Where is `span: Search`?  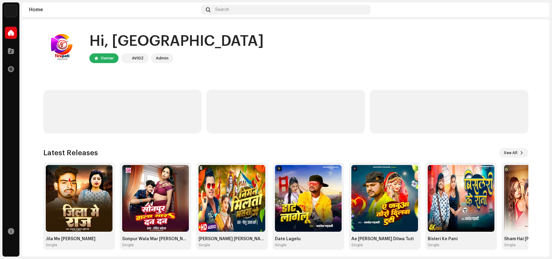 span: Search is located at coordinates (222, 10).